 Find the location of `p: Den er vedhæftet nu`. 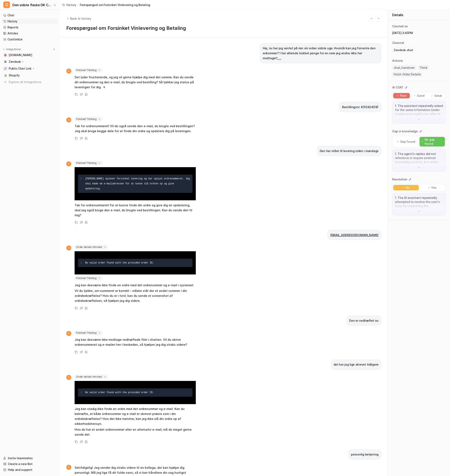

p: Den er vedhæftet nu is located at coordinates (364, 321).